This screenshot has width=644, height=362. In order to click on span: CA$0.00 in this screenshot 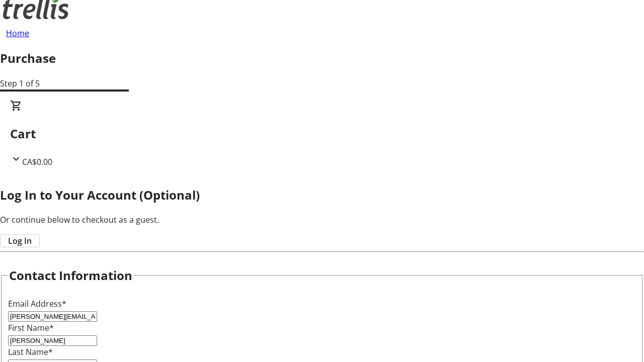, I will do `click(38, 162)`.